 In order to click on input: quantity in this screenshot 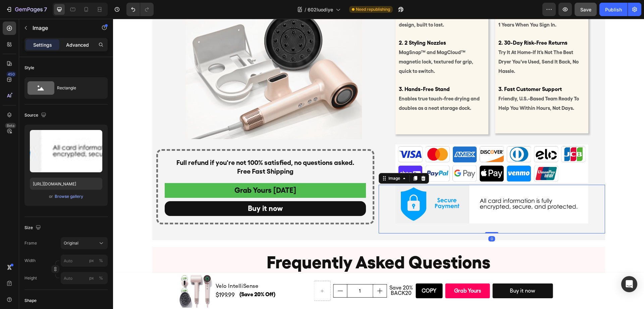, I will do `click(247, 272)`.